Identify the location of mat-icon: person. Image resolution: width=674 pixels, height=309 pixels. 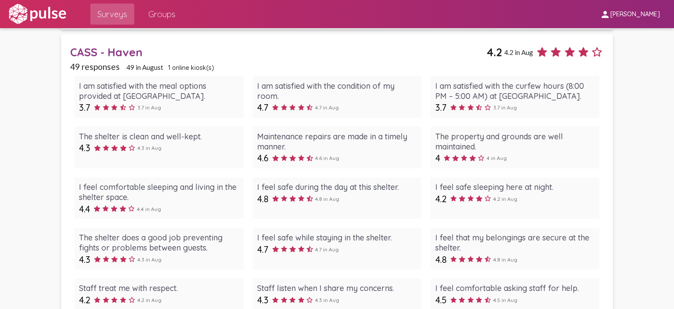
(605, 14).